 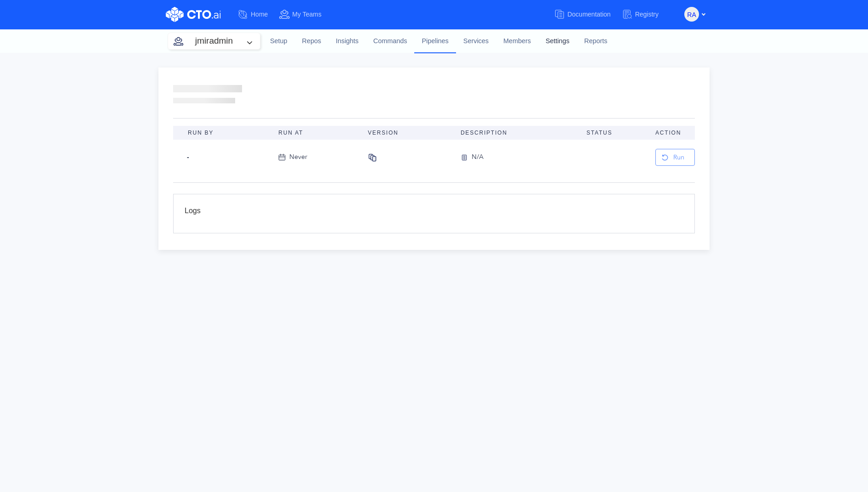 What do you see at coordinates (258, 14) in the screenshot?
I see `a: Home` at bounding box center [258, 14].